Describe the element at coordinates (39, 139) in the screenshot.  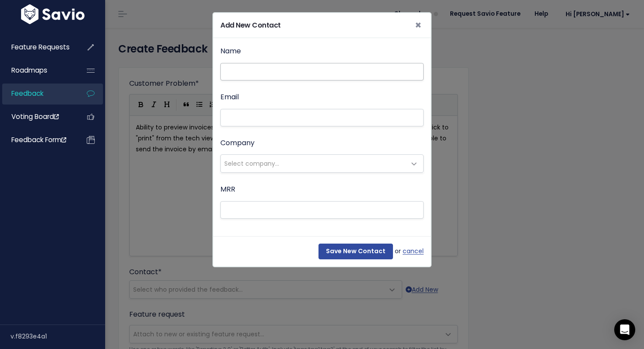
I see `span: Feedback form` at that location.